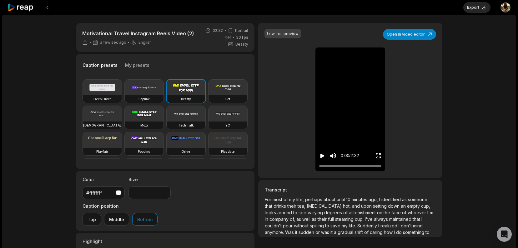 Image resolution: width=518 pixels, height=248 pixels. What do you see at coordinates (330, 199) in the screenshot?
I see `span: about` at bounding box center [330, 199].